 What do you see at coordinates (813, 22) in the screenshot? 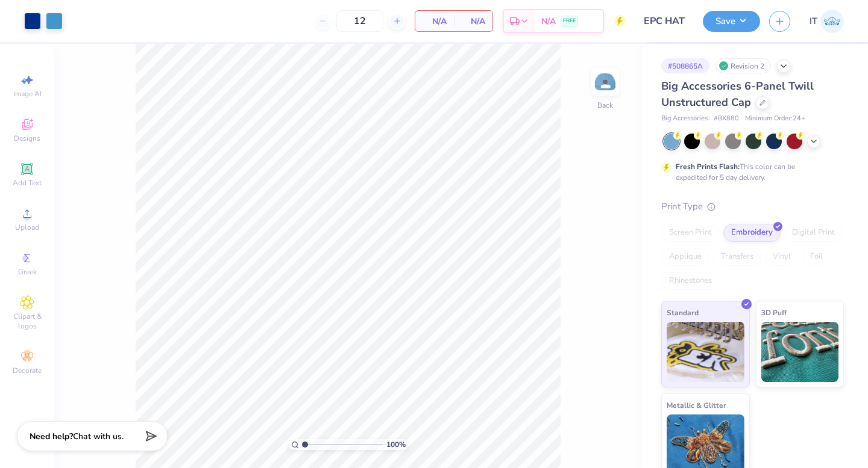
I see `span: IT` at bounding box center [813, 22].